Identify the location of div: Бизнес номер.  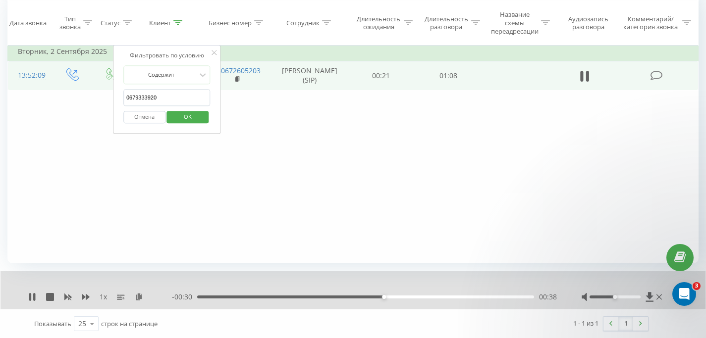
(230, 23).